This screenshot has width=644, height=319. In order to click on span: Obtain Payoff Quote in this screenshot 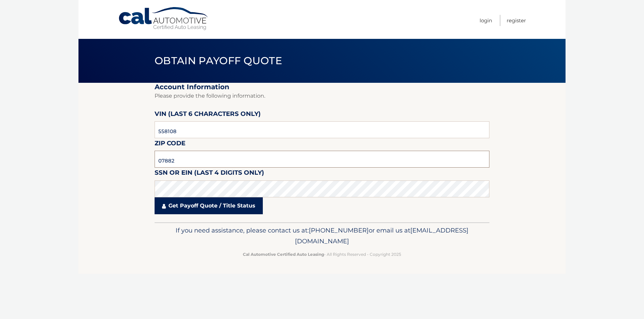, I will do `click(218, 60)`.